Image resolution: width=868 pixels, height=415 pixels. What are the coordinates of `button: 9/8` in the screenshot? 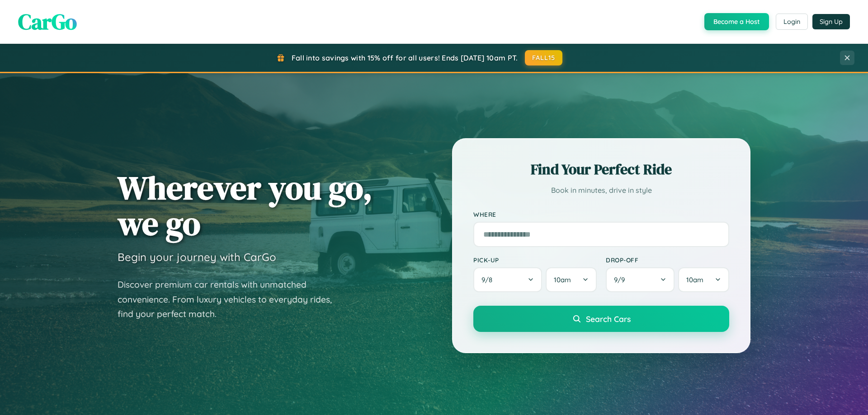 It's located at (508, 279).